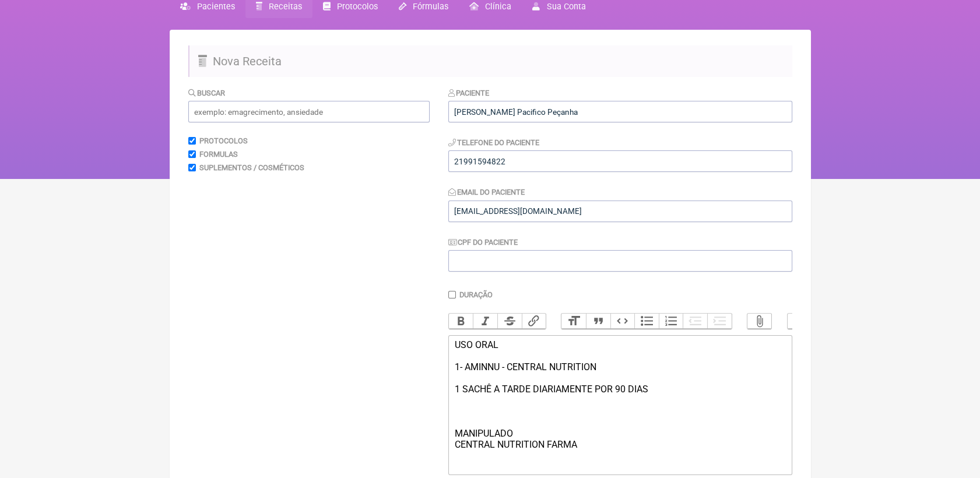  Describe the element at coordinates (498, 7) in the screenshot. I see `span: Clínica` at that location.